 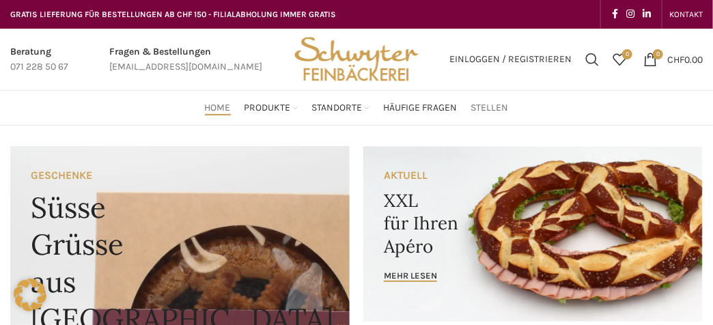 I want to click on span: CHF, so click(x=676, y=59).